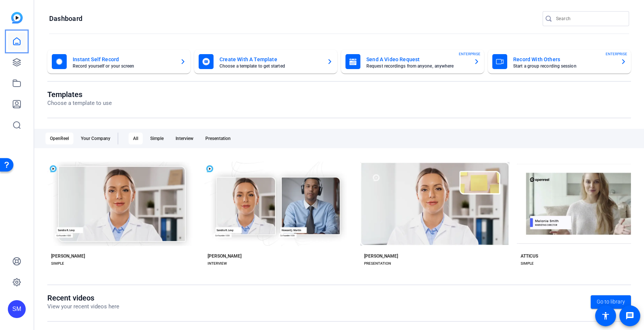 Image resolution: width=644 pixels, height=330 pixels. I want to click on div: SM, so click(17, 309).